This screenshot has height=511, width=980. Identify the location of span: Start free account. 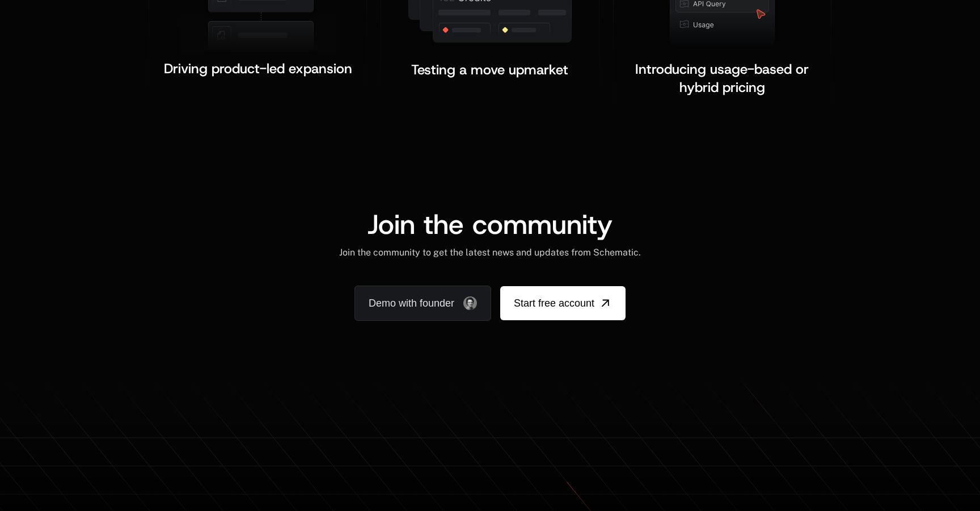
(554, 303).